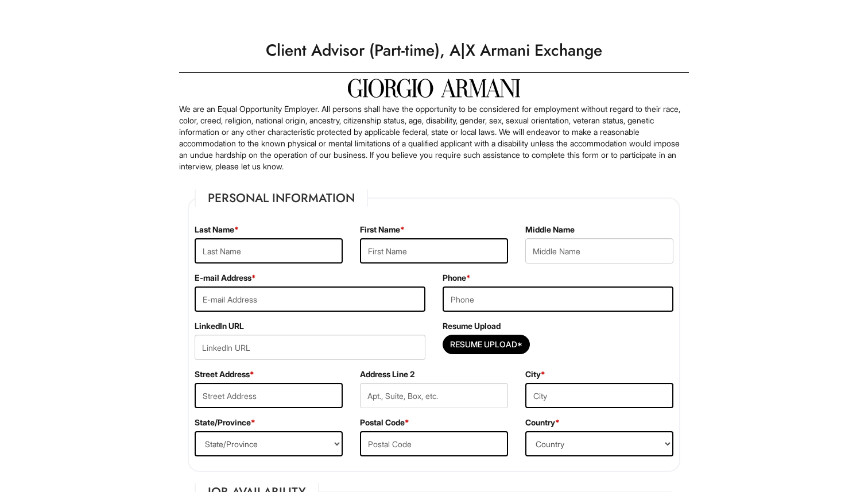 This screenshot has width=868, height=492. What do you see at coordinates (434, 51) in the screenshot?
I see `h1: Client Advisor (Part-time), A|X Armani Exchange` at bounding box center [434, 51].